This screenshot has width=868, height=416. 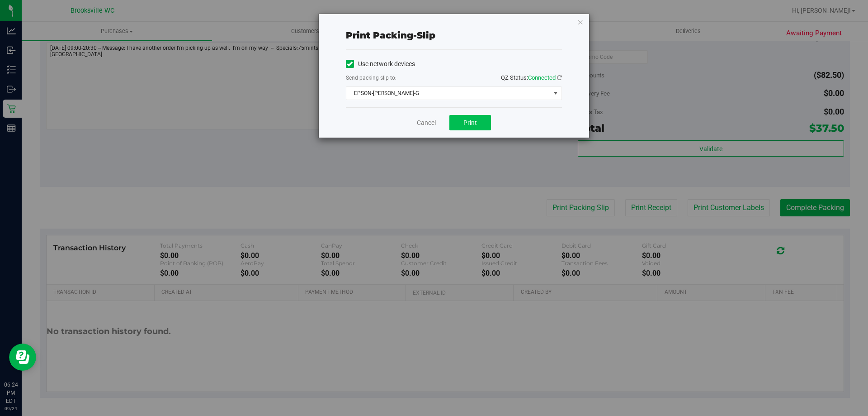 I want to click on label: Send packing-slip to:, so click(x=371, y=78).